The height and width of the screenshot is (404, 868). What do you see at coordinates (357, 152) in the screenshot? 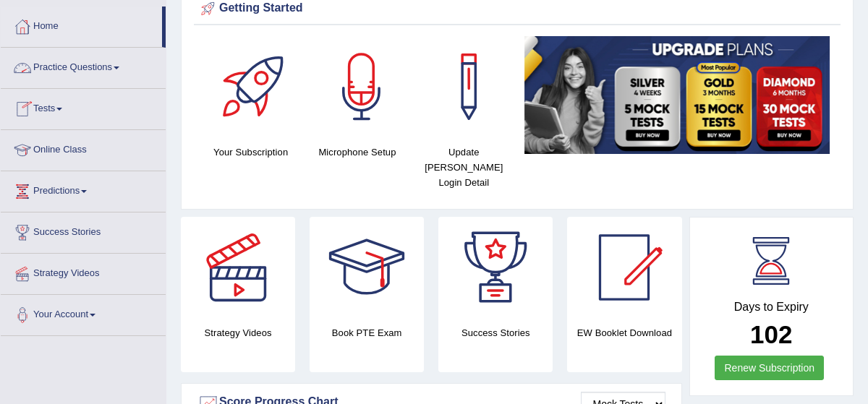
I see `h4: Microphone Setup` at bounding box center [357, 152].